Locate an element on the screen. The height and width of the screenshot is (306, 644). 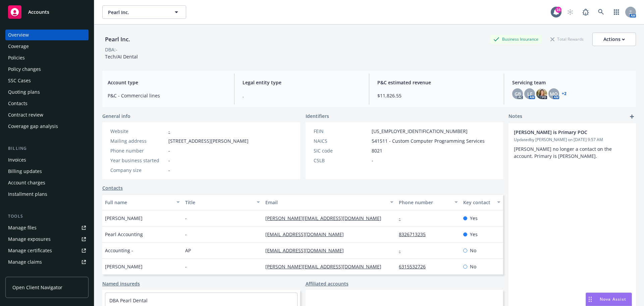
div: Website is located at coordinates (138, 131).